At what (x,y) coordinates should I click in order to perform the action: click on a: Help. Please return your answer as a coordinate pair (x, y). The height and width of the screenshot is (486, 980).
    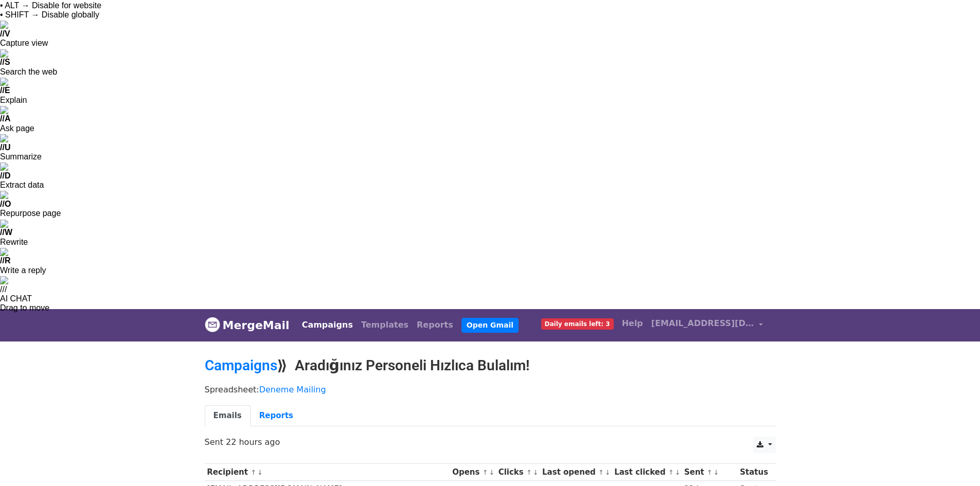
    Looking at the image, I should click on (632, 324).